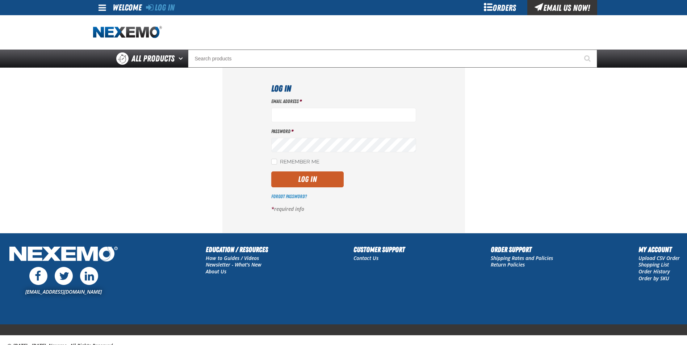  What do you see at coordinates (234, 265) in the screenshot?
I see `a: Newsletter - What's New` at bounding box center [234, 265].